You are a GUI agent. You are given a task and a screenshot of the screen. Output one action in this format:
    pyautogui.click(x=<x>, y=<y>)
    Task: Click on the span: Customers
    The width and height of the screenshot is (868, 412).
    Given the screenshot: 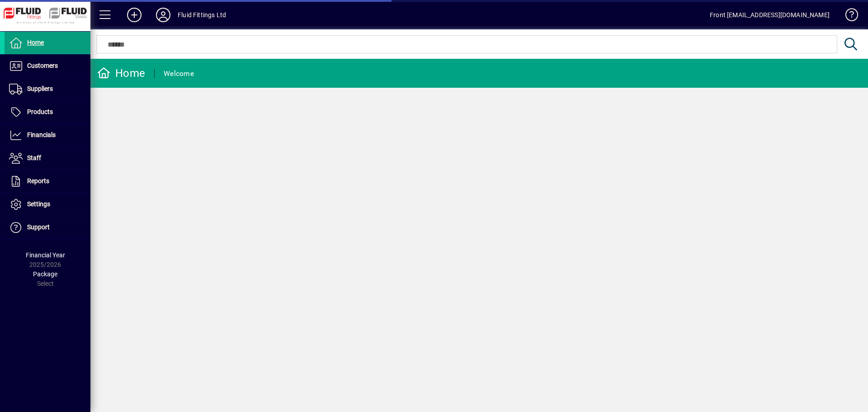 What is the action you would take?
    pyautogui.click(x=43, y=66)
    